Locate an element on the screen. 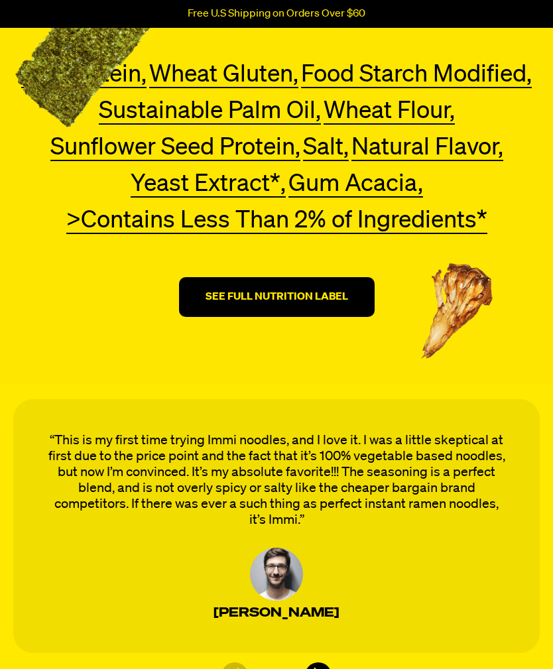  button: SEE FULL NUTRITION LABEL is located at coordinates (277, 298).